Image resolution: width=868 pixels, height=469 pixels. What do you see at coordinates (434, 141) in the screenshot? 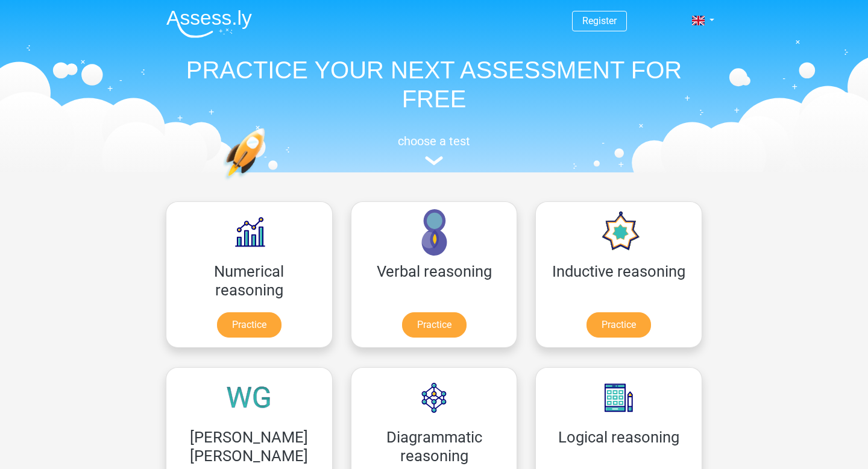
I see `h5: choose a test` at bounding box center [434, 141].